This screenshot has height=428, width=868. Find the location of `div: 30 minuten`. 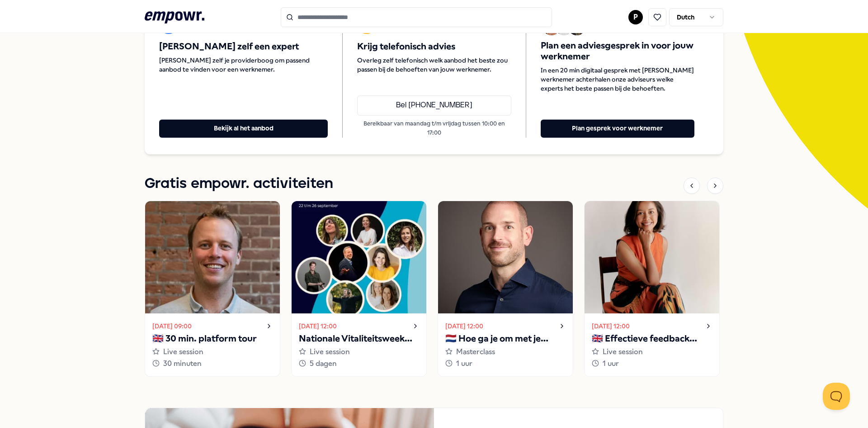

div: 30 minuten is located at coordinates (212, 363).